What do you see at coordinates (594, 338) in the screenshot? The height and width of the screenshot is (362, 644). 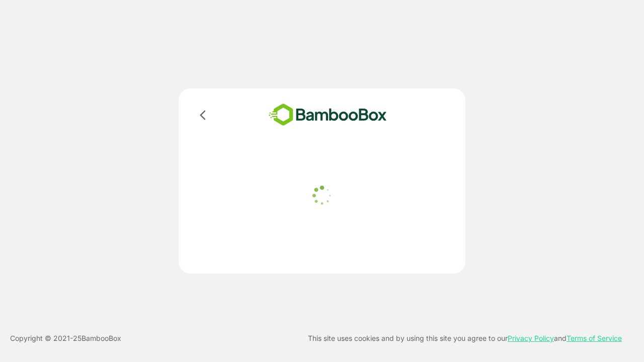 I see `a: Terms of Service` at bounding box center [594, 338].